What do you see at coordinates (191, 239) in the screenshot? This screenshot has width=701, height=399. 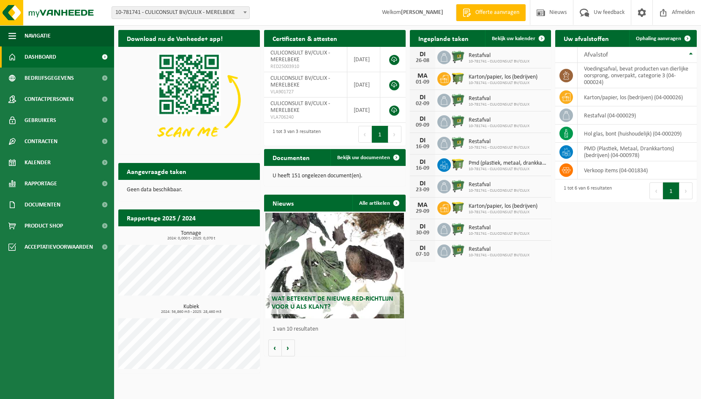 I see `span: 2024: 0,000 t - 2025: 0,070 t` at bounding box center [191, 239].